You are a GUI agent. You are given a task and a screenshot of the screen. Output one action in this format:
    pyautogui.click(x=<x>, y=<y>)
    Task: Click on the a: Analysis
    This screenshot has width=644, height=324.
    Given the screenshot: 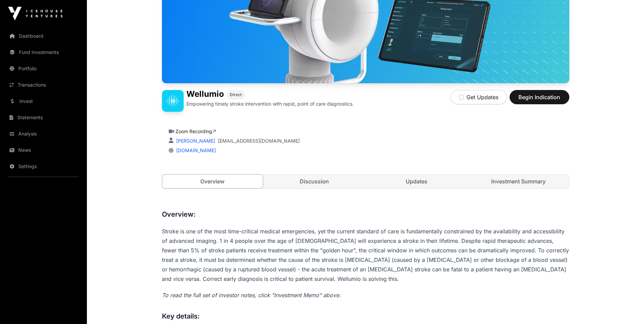 What is the action you would take?
    pyautogui.click(x=43, y=134)
    